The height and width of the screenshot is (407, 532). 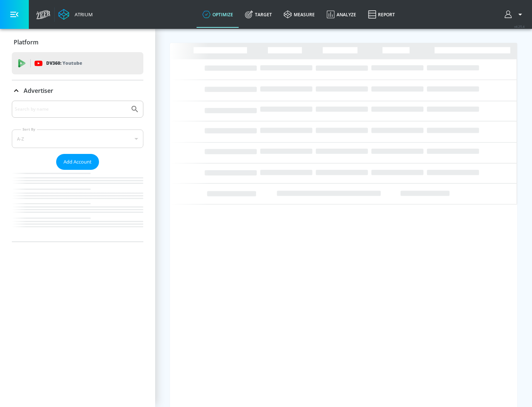 I want to click on span: Add Account, so click(x=78, y=162).